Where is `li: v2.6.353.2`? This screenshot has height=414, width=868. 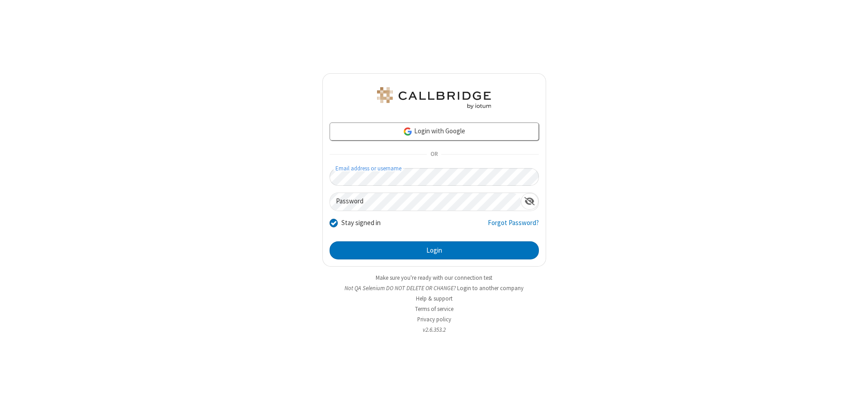 li: v2.6.353.2 is located at coordinates (434, 330).